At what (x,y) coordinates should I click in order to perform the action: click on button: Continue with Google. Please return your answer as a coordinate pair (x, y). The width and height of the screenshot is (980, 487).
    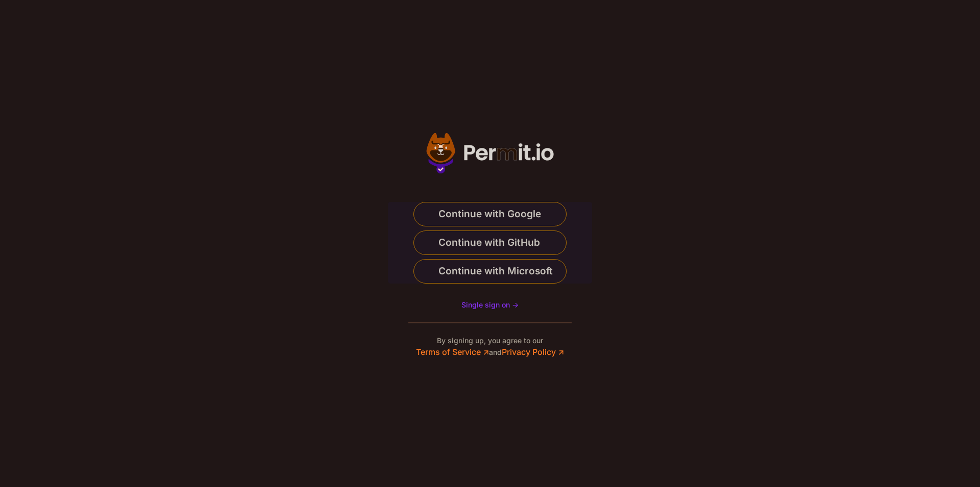
    Looking at the image, I should click on (490, 214).